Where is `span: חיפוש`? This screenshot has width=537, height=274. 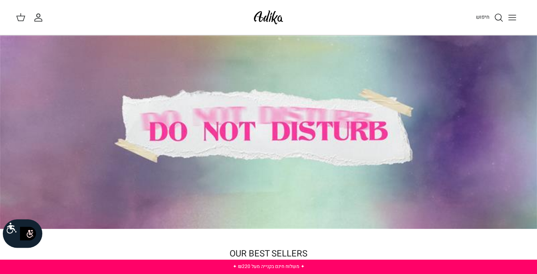
span: חיפוש is located at coordinates (483, 17).